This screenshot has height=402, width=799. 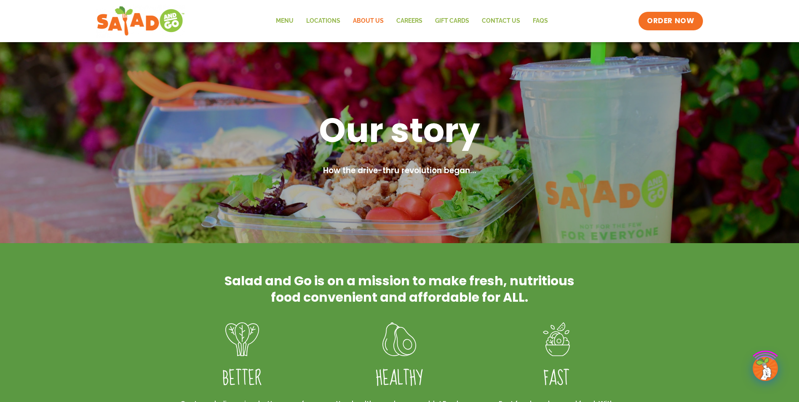 I want to click on a: ORDER NOW, so click(x=671, y=21).